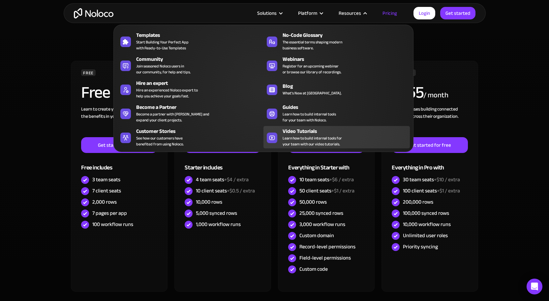  What do you see at coordinates (341, 180) in the screenshot?
I see `span: +$6 / extra` at bounding box center [341, 180].